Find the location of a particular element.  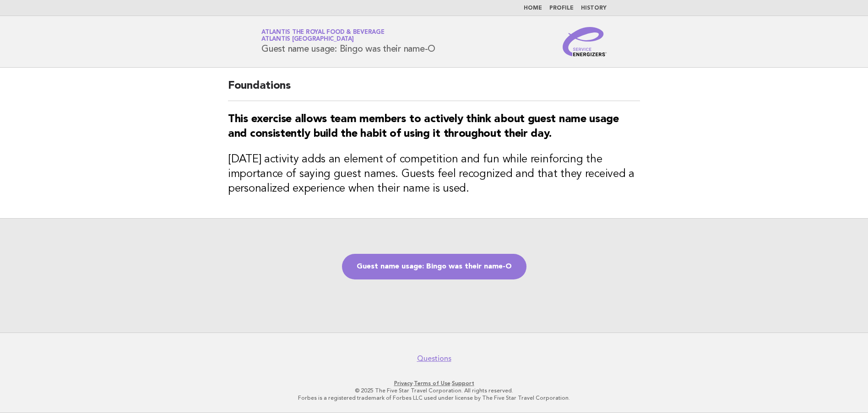

img: Service Energizers is located at coordinates (585, 42).